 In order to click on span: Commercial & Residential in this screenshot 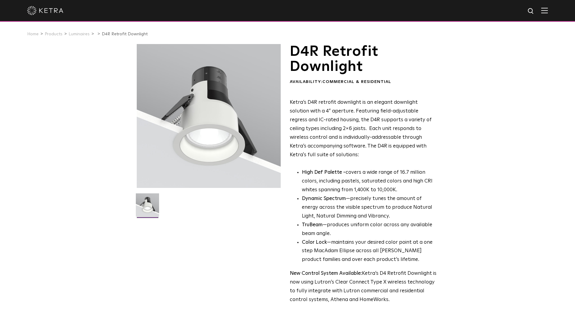, I will do `click(357, 82)`.